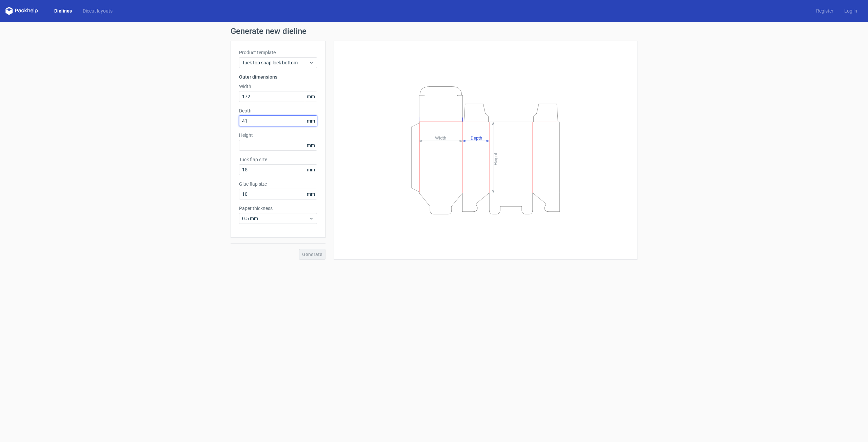  What do you see at coordinates (851, 11) in the screenshot?
I see `a: Log in` at bounding box center [851, 11].